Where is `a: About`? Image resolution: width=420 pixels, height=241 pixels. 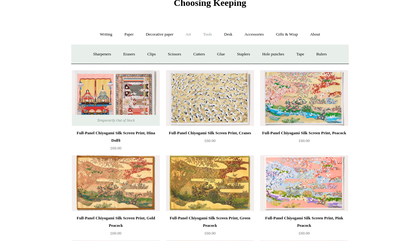
a: About is located at coordinates (315, 34).